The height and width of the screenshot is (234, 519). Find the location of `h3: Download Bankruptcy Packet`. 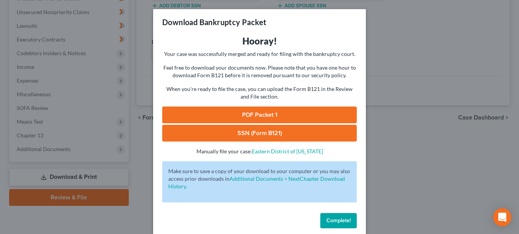

h3: Download Bankruptcy Packet is located at coordinates (214, 22).